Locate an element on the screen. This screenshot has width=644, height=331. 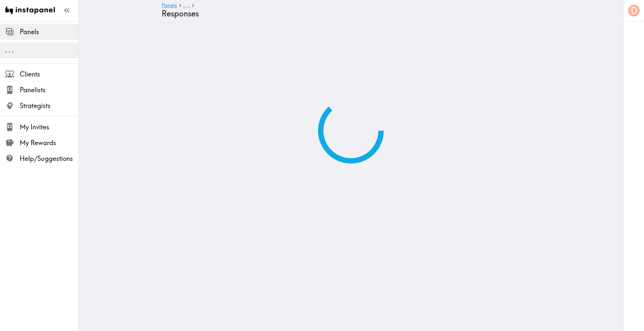
h4: Responses is located at coordinates (348, 13).